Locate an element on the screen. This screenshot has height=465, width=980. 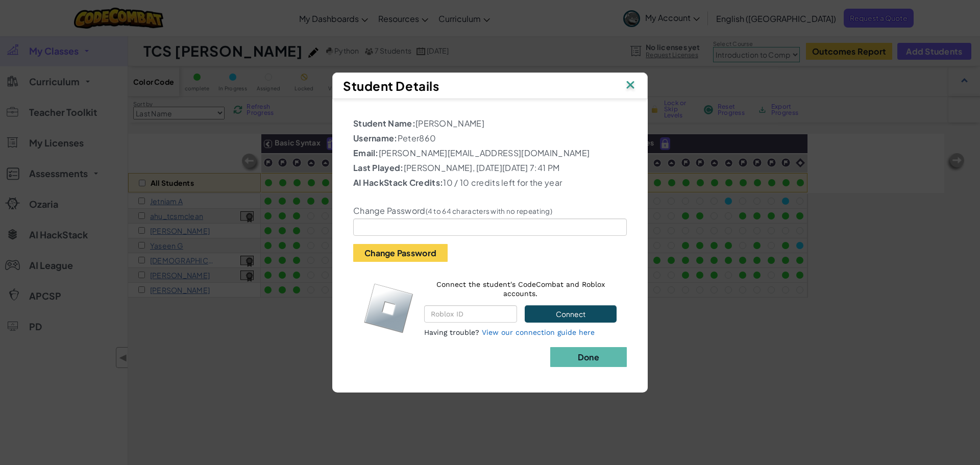
b: Email: is located at coordinates (366, 153).